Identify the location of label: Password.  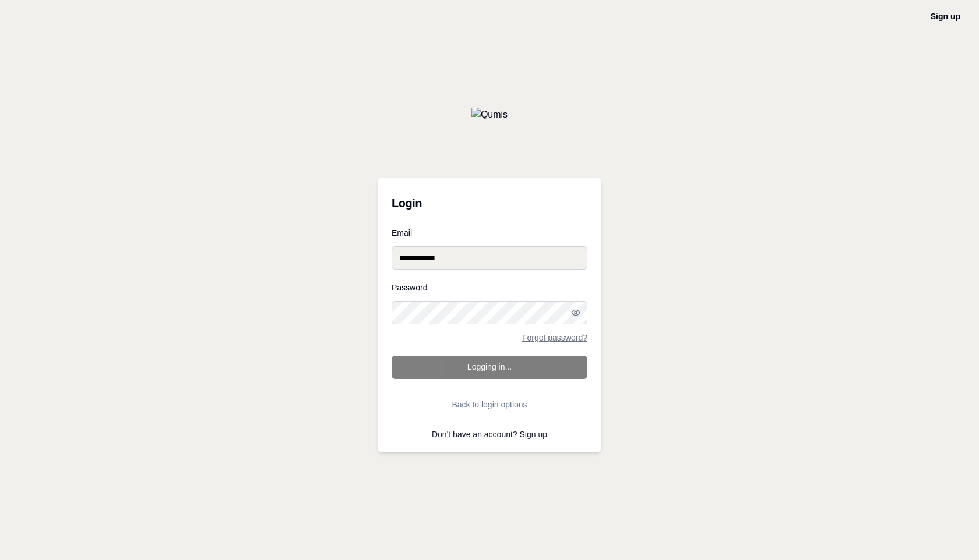
(490, 287).